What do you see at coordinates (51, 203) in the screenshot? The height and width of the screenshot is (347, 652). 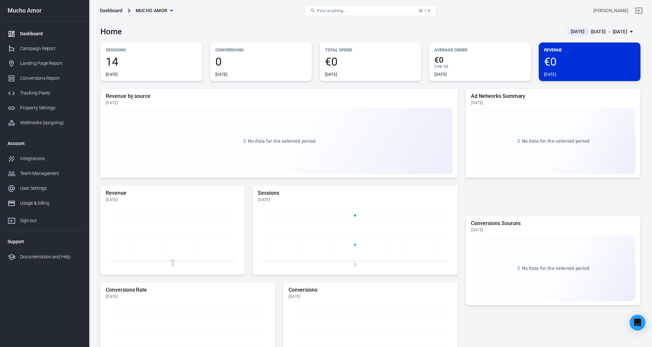 I see `div: Usage & billing` at bounding box center [51, 203].